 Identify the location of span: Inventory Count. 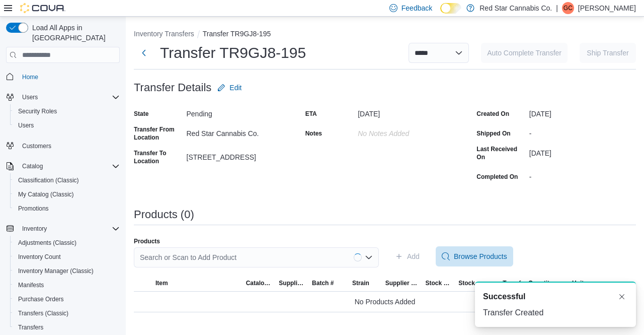
(39, 257).